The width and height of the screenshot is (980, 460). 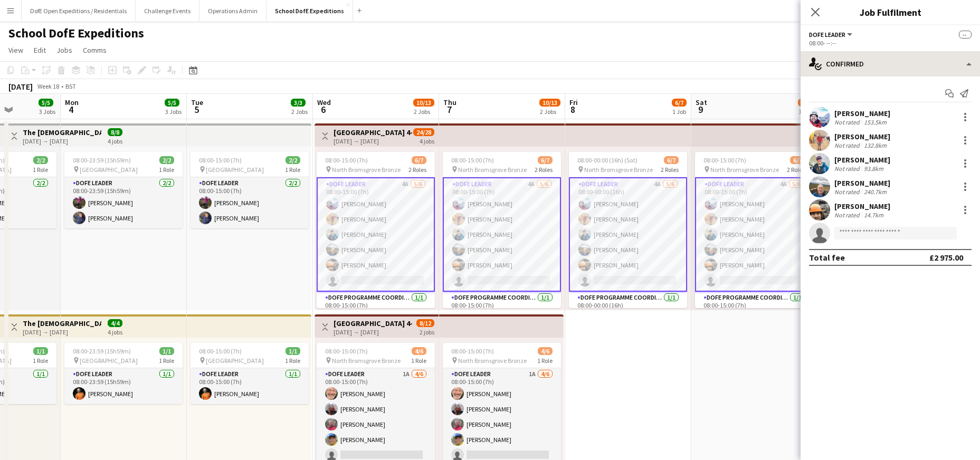 I want to click on div: 14.7km, so click(x=873, y=215).